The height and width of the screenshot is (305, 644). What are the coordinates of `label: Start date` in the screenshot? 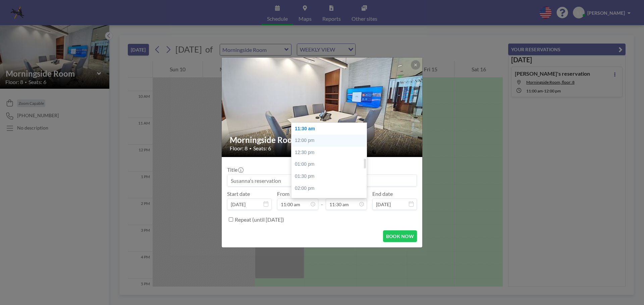 It's located at (238, 194).